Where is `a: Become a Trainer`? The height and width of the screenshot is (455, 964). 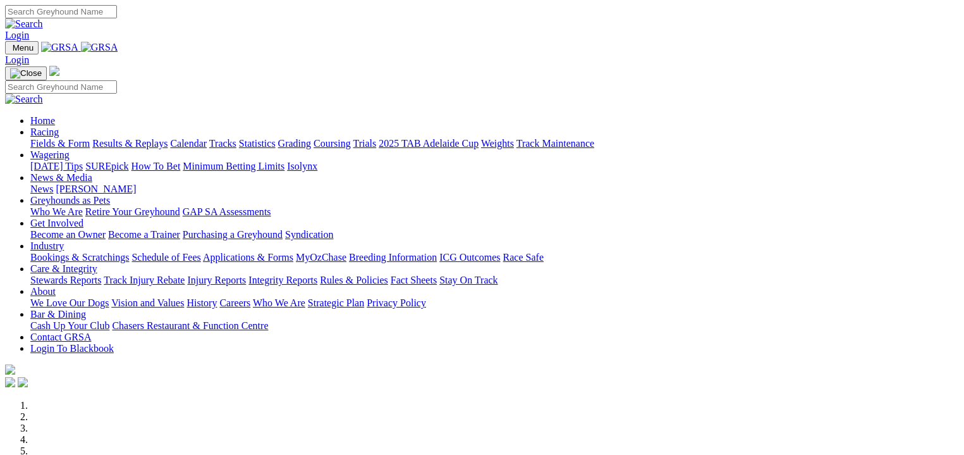 a: Become a Trainer is located at coordinates (144, 234).